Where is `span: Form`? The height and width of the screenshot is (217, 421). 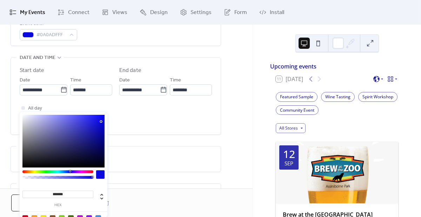 span: Form is located at coordinates (241, 13).